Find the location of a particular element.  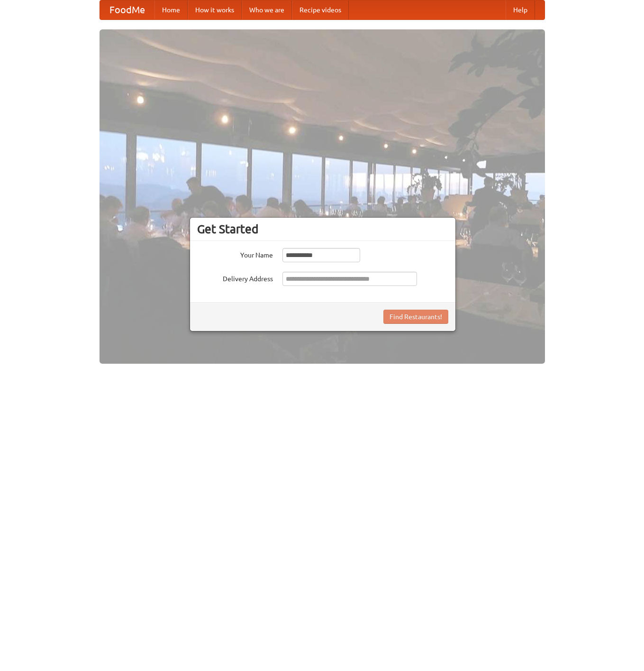

label: Your Name is located at coordinates (235, 253).